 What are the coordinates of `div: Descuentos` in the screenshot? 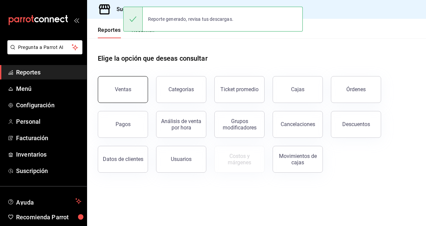 It's located at (356, 124).